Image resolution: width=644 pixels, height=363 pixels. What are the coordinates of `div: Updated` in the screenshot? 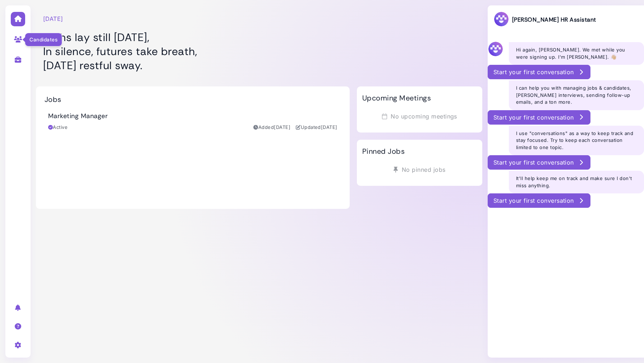 It's located at (317, 127).